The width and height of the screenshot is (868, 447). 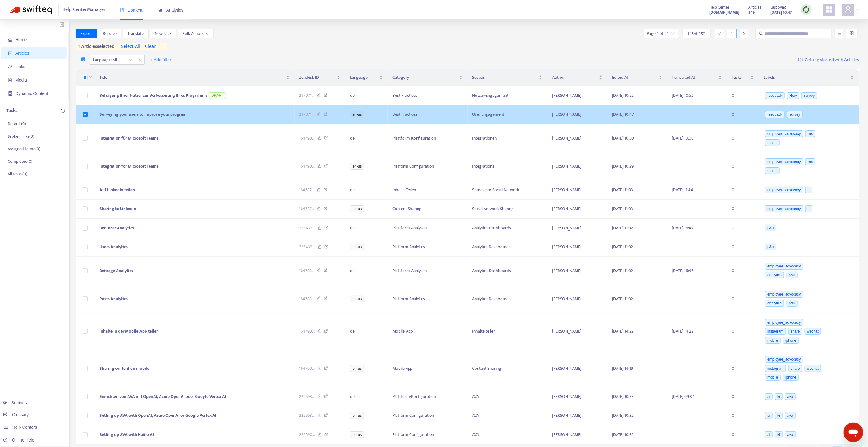 What do you see at coordinates (366, 228) in the screenshot?
I see `td: de` at bounding box center [366, 228].